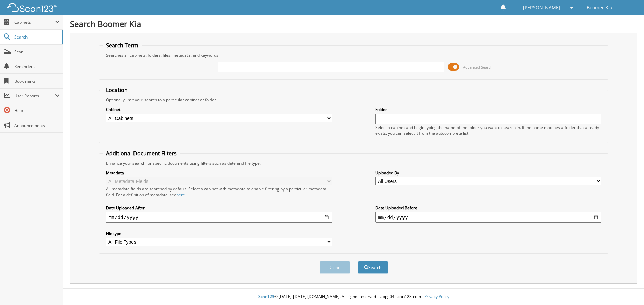 Image resolution: width=644 pixels, height=305 pixels. Describe the element at coordinates (141, 154) in the screenshot. I see `legend: Additional Document Filters` at that location.